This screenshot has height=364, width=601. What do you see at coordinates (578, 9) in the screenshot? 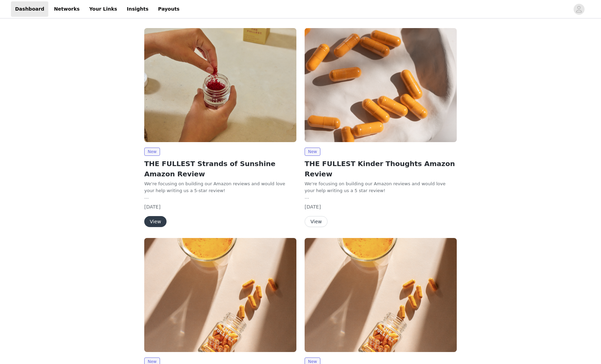
I see `div: avatar` at bounding box center [578, 9].